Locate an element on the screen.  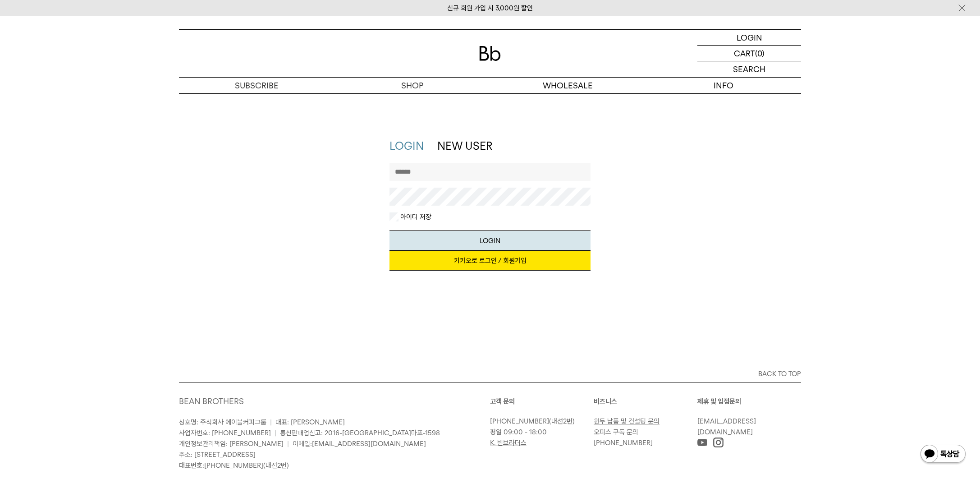
p: CART is located at coordinates (744, 53).